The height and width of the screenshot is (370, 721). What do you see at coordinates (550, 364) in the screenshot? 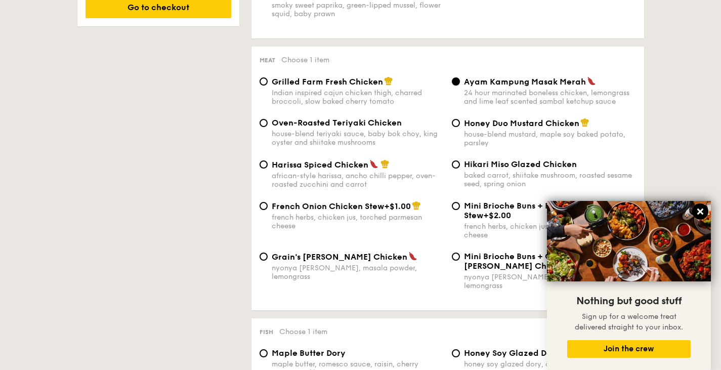
I see `div: honey soy glazed dory, carrot, zucchini and onion` at bounding box center [550, 364].